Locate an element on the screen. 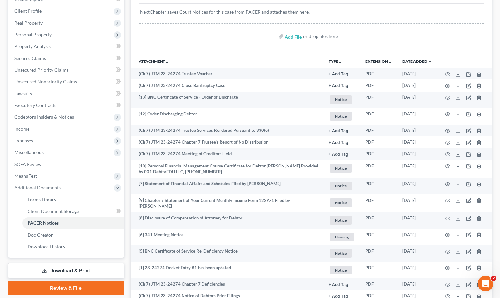 The width and height of the screenshot is (500, 298). span: Unsecured Priority Claims is located at coordinates (41, 70).